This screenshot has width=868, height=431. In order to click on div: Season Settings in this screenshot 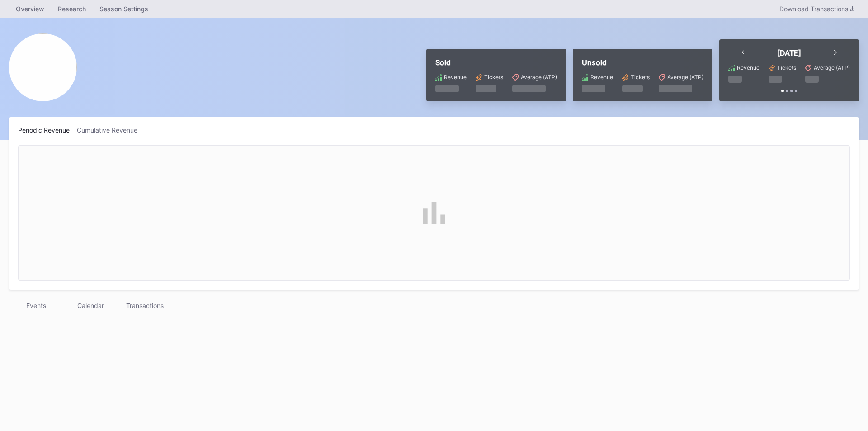, I will do `click(124, 8)`.